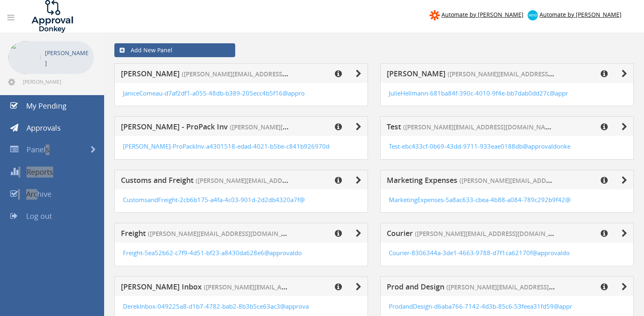 The width and height of the screenshot is (644, 316). What do you see at coordinates (38, 149) in the screenshot?
I see `span: Panels` at bounding box center [38, 149].